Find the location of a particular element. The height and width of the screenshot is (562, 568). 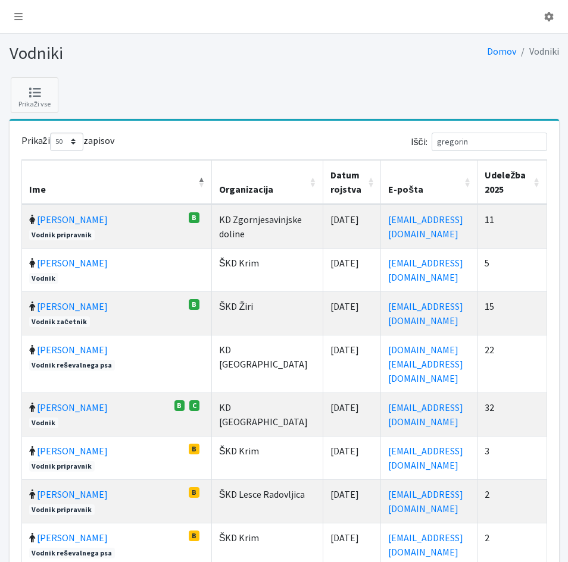

label: Išči: is located at coordinates (478, 142).